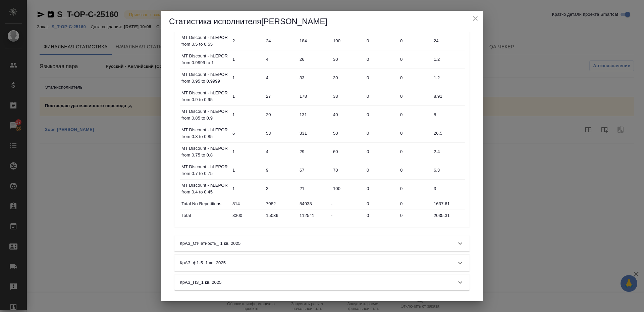 The height and width of the screenshot is (312, 644). What do you see at coordinates (205, 204) in the screenshot?
I see `p: Total No Repetitions` at bounding box center [205, 204].